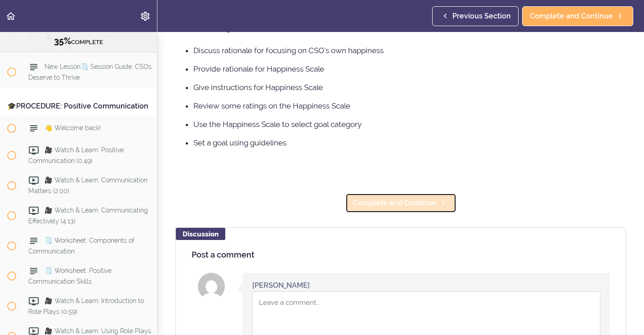 This screenshot has height=335, width=644. I want to click on span: 🗒️ Worksheet: Components of Communication, so click(82, 245).